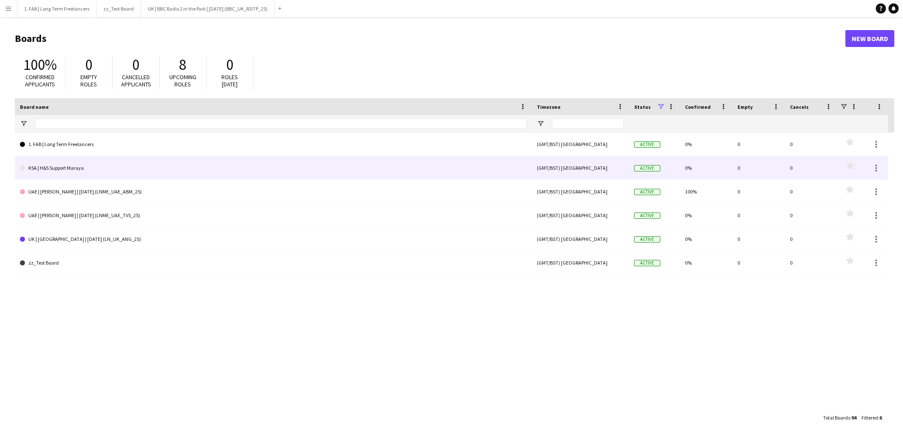 This screenshot has height=439, width=903. Describe the element at coordinates (880, 417) in the screenshot. I see `span: 6` at that location.